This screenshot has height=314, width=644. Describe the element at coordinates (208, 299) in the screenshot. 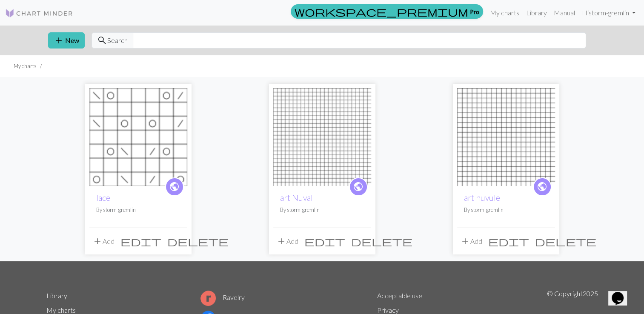

I see `img: Ravelry logo` at that location.